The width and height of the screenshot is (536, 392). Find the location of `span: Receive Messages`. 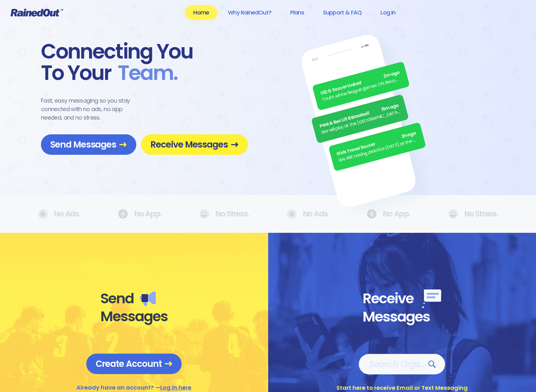

span: Receive Messages is located at coordinates (194, 145).